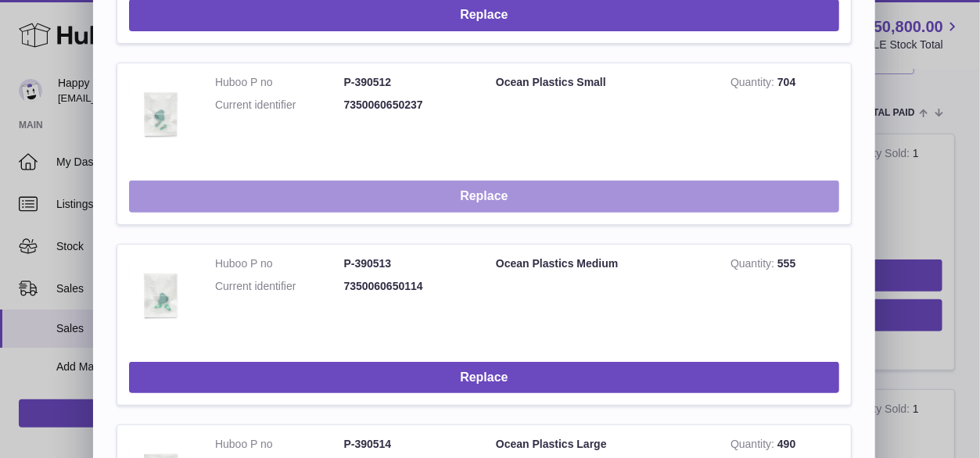 The height and width of the screenshot is (458, 980). Describe the element at coordinates (408, 444) in the screenshot. I see `dd: P-390514` at that location.